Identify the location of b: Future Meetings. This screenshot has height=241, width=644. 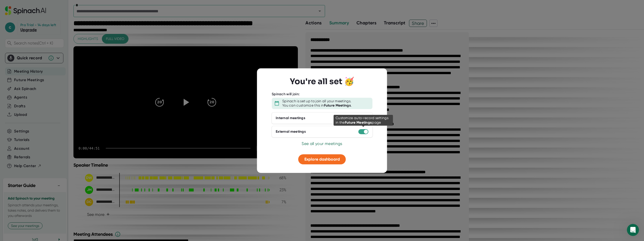
(338, 105).